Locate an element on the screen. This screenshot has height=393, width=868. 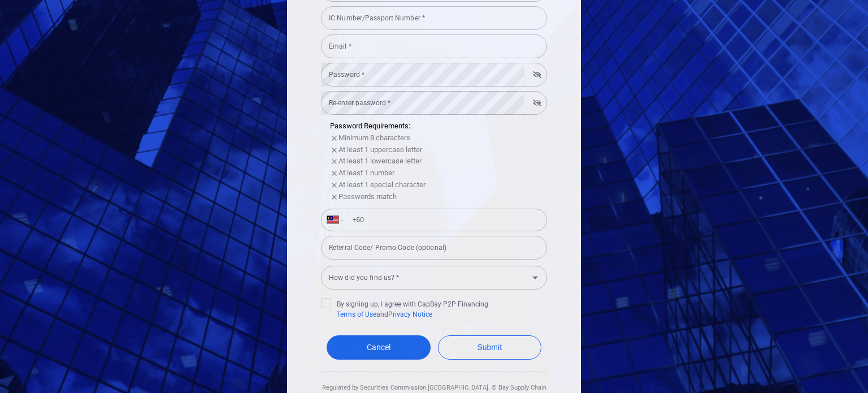
span: At least 1 uppercase letter is located at coordinates (381, 149).